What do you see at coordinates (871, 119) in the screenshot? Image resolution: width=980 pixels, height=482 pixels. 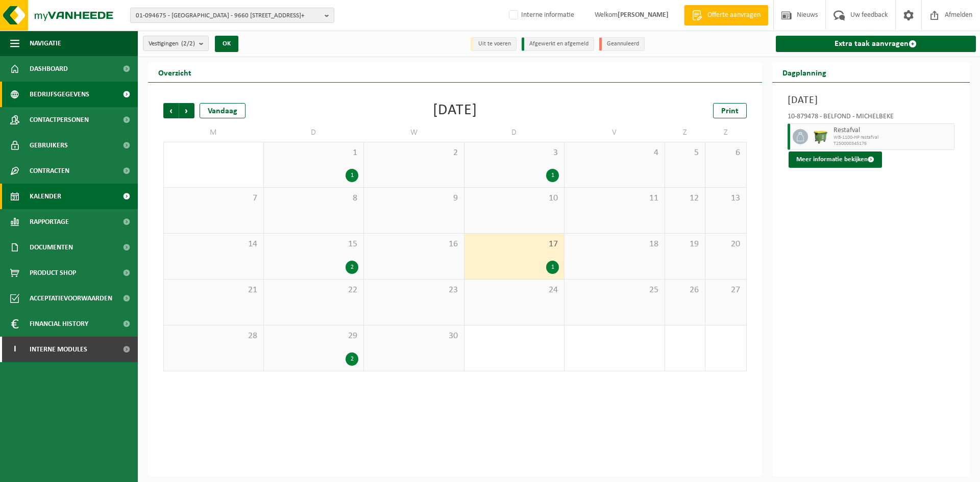 I see `div: 10-879478 - BELFOND - MICHELBEKE` at bounding box center [871, 119].